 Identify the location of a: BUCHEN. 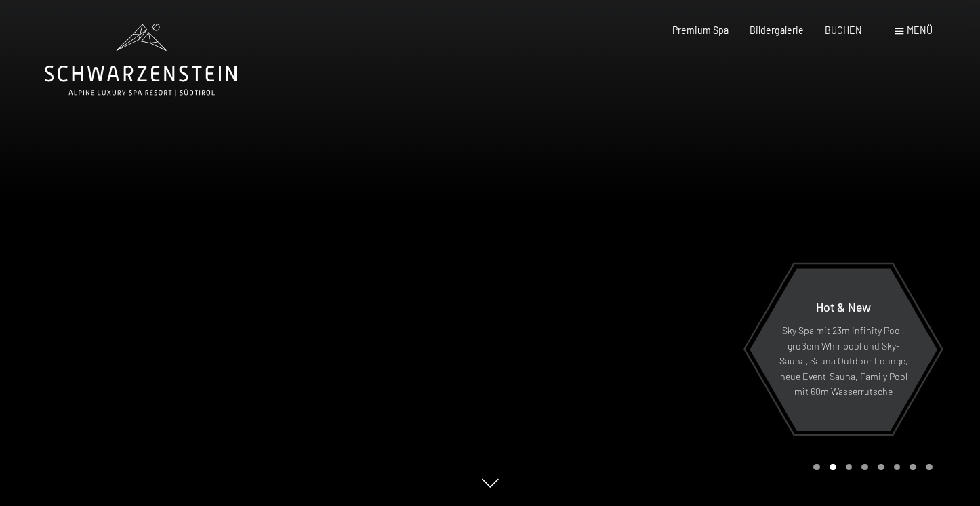
(843, 30).